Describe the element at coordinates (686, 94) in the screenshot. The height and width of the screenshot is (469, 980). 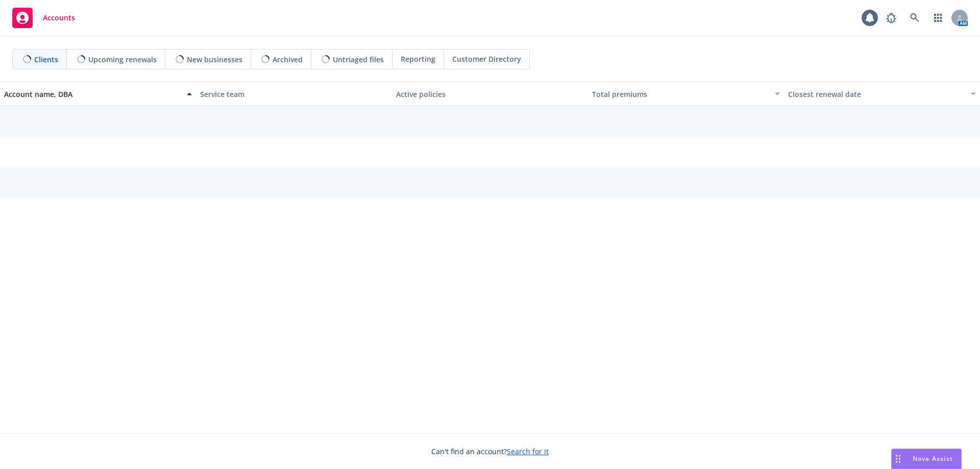
I see `button: Total premiums` at that location.